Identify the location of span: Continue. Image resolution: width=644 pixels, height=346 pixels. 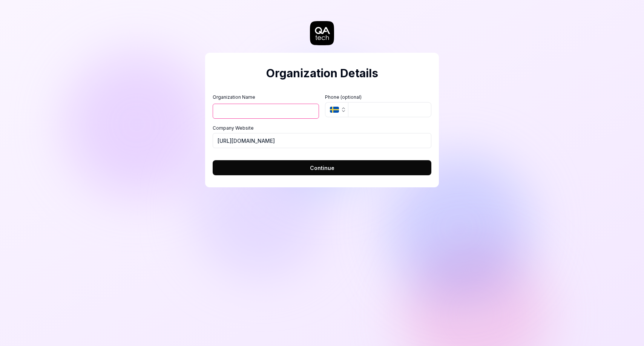
(322, 167).